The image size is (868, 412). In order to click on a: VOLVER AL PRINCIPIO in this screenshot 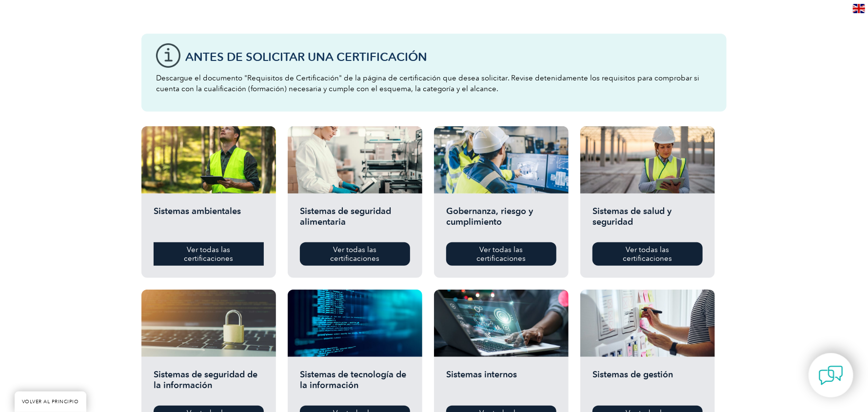, I will do `click(50, 402)`.